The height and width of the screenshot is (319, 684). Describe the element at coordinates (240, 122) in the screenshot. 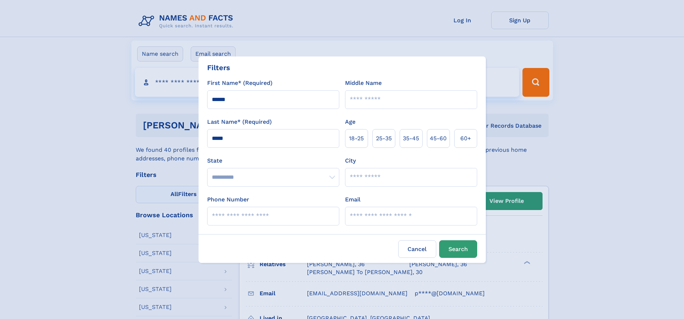

I see `label: Last Name* (Required)` at that location.